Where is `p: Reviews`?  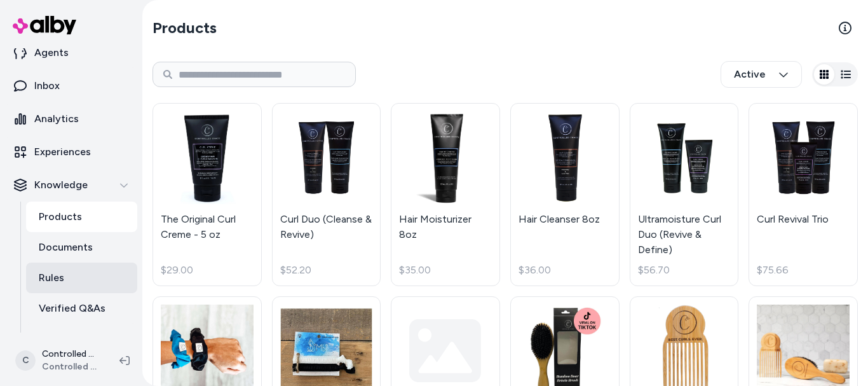
p: Reviews is located at coordinates (58, 339).